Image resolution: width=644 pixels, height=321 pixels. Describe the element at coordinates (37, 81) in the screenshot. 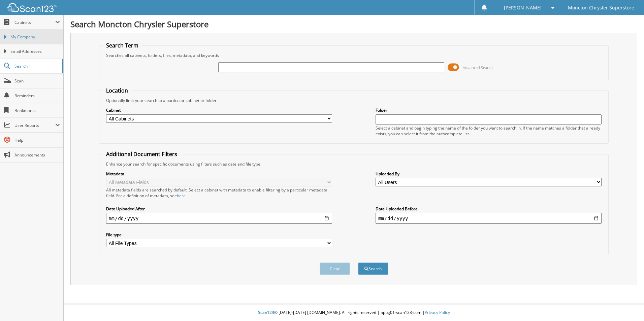

I see `span: Scan` at that location.